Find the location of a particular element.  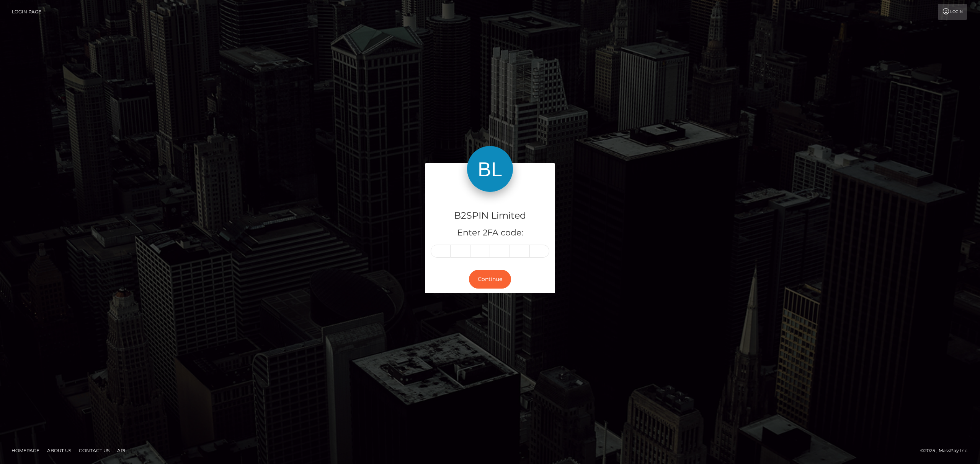

button: Continue is located at coordinates (490, 279).